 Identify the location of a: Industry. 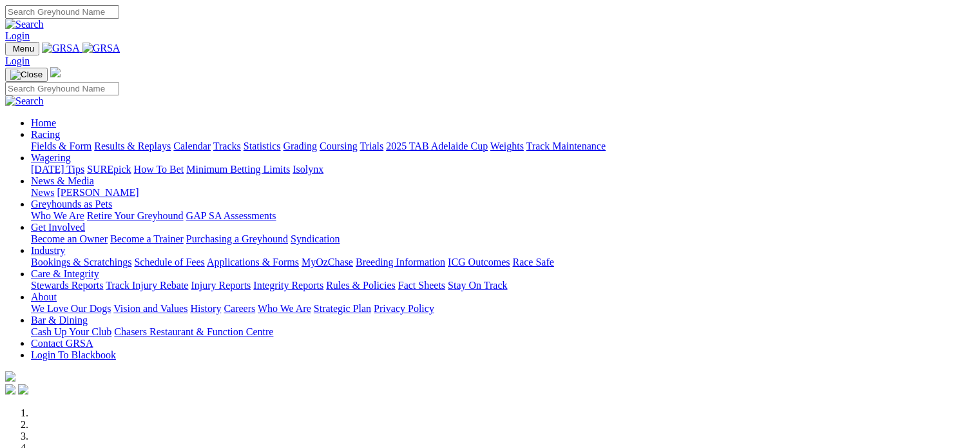
(48, 250).